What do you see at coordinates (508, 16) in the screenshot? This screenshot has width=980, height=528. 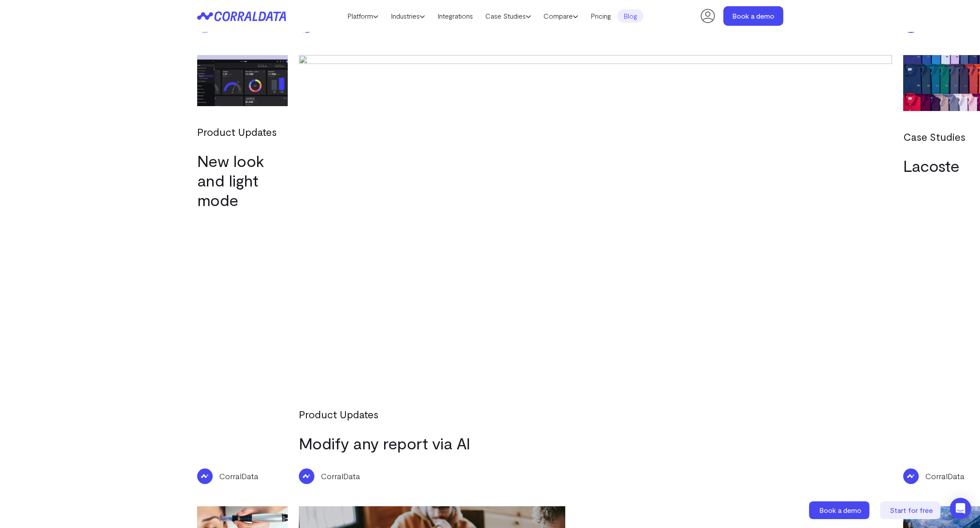 I see `a: Case Studies` at bounding box center [508, 16].